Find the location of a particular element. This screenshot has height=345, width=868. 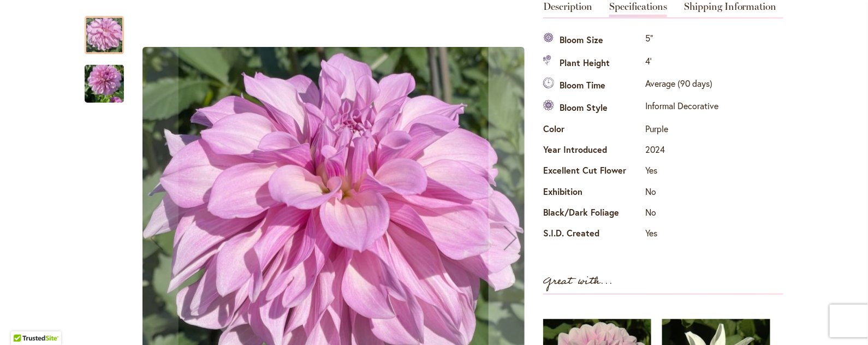

th: Bloom Size is located at coordinates (593, 40).